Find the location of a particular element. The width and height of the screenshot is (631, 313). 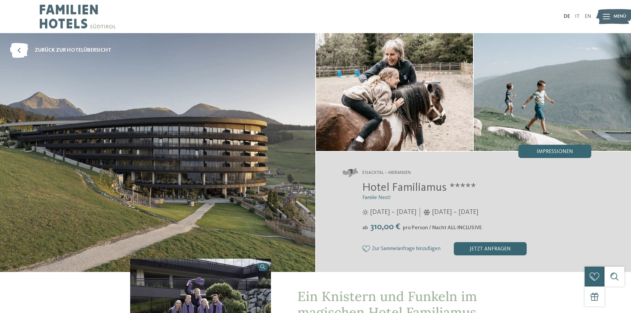

span: Eisacktal – Meransen is located at coordinates (386, 173).